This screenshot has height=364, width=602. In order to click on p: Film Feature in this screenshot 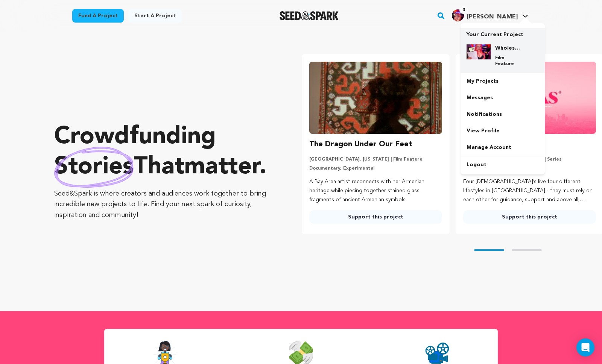, I will do `click(509, 61)`.